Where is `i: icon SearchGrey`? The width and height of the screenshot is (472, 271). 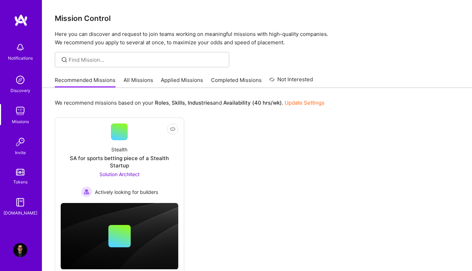
i: icon SearchGrey is located at coordinates (64, 60).